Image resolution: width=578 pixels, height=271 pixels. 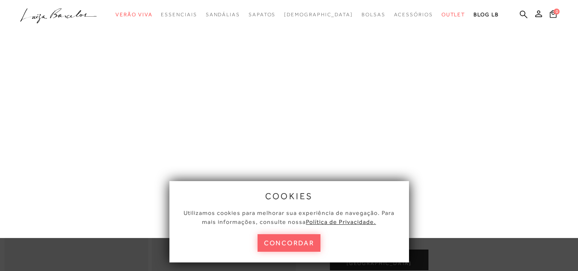 I want to click on a: Política de Privacidade., so click(x=341, y=222).